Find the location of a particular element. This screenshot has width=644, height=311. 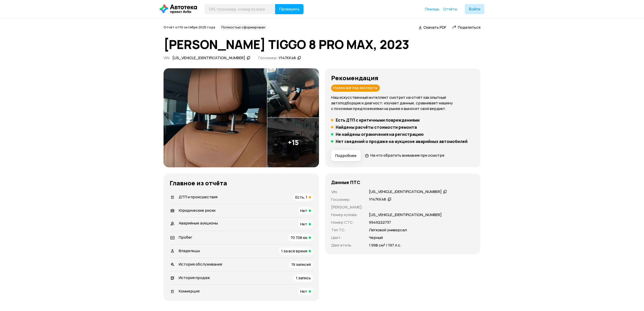

div: Полностью сформирован is located at coordinates (243, 28).